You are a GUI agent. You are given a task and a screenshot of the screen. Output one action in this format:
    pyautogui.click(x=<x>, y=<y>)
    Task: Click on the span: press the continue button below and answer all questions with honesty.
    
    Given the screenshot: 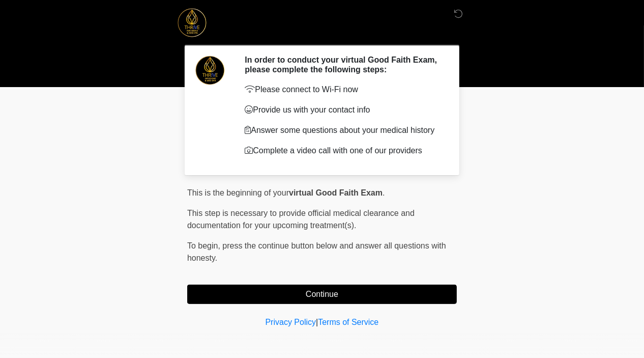 What is the action you would take?
    pyautogui.click(x=316, y=251)
    